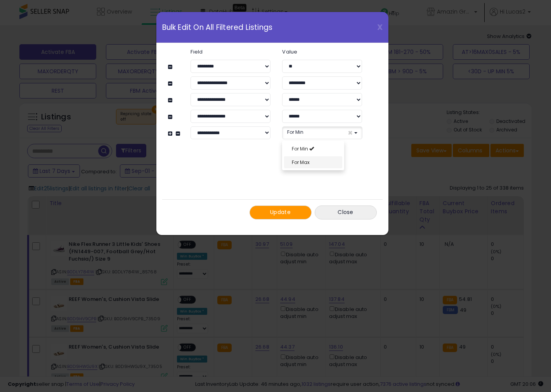  I want to click on label: Value, so click(322, 52).